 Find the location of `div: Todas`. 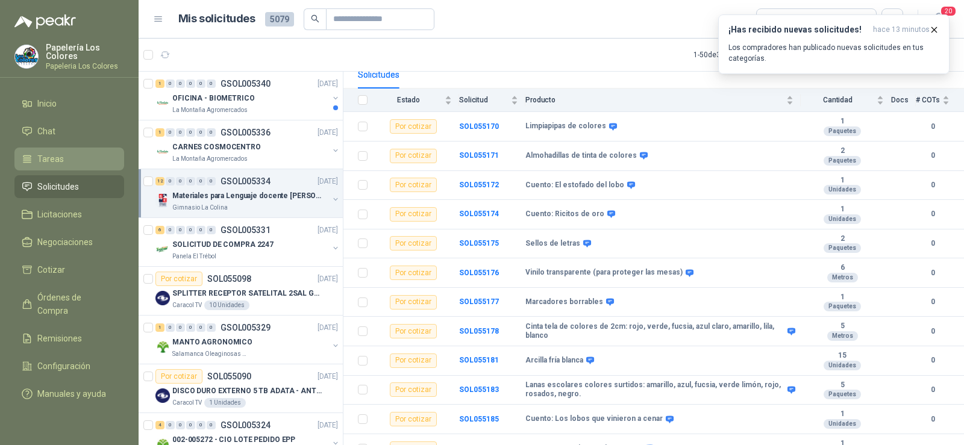

div: Todas is located at coordinates (777, 19).